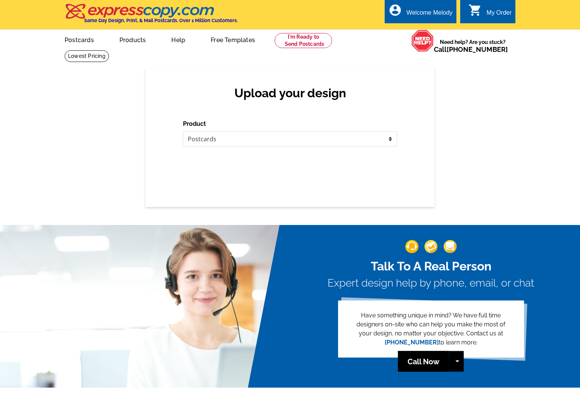 The height and width of the screenshot is (394, 580). What do you see at coordinates (290, 93) in the screenshot?
I see `h2: Upload your design` at bounding box center [290, 93].